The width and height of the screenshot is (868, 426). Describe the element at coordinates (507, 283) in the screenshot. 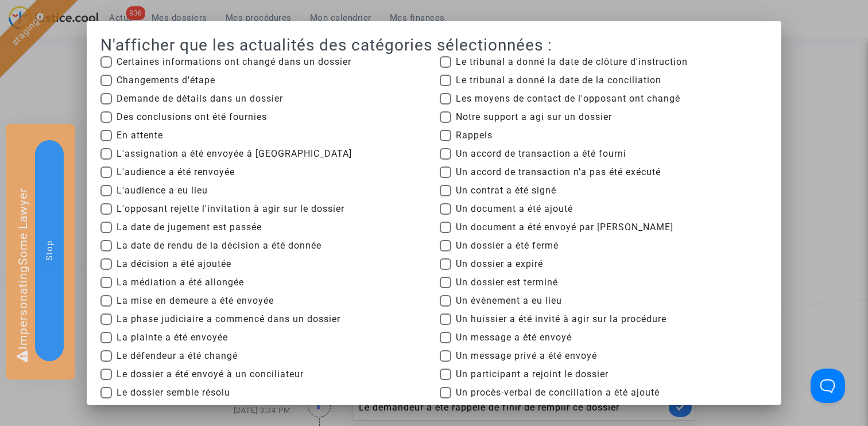

I see `span: Un dossier est terminé` at that location.